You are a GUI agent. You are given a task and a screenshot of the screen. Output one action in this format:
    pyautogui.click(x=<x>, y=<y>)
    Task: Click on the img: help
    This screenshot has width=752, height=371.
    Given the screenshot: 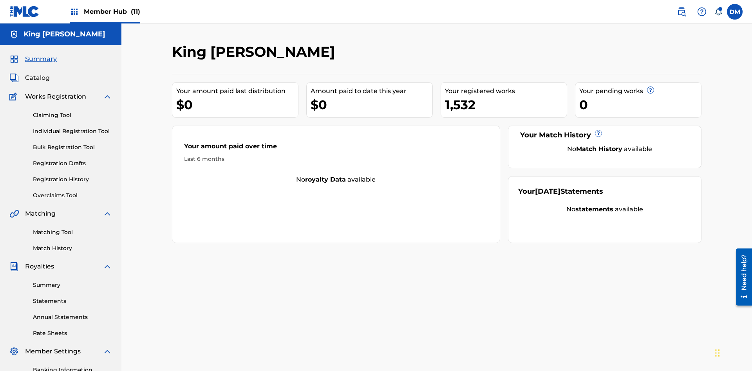 What is the action you would take?
    pyautogui.click(x=702, y=12)
    